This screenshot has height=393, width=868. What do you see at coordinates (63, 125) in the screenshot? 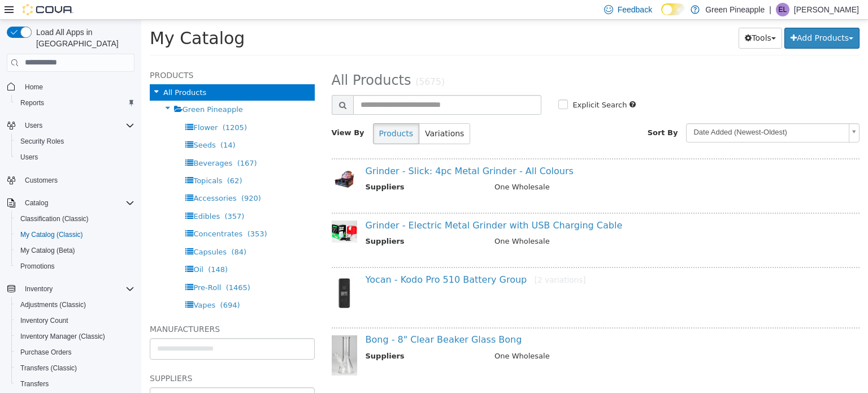
I see `span: Seeds` at bounding box center [63, 125].